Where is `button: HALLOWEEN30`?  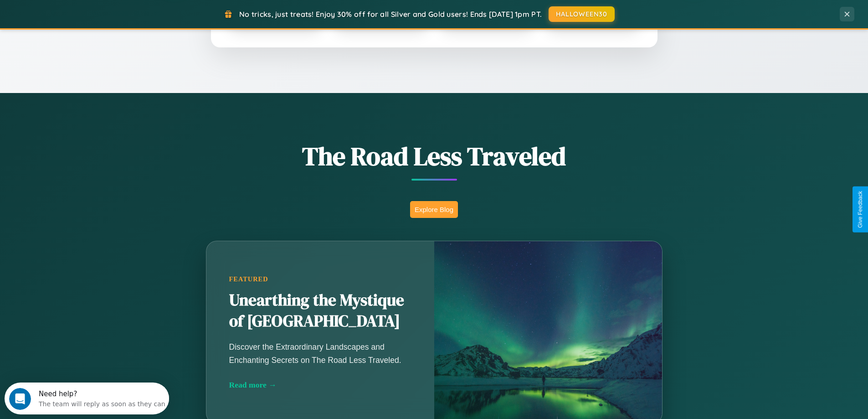 button: HALLOWEEN30 is located at coordinates (581, 14).